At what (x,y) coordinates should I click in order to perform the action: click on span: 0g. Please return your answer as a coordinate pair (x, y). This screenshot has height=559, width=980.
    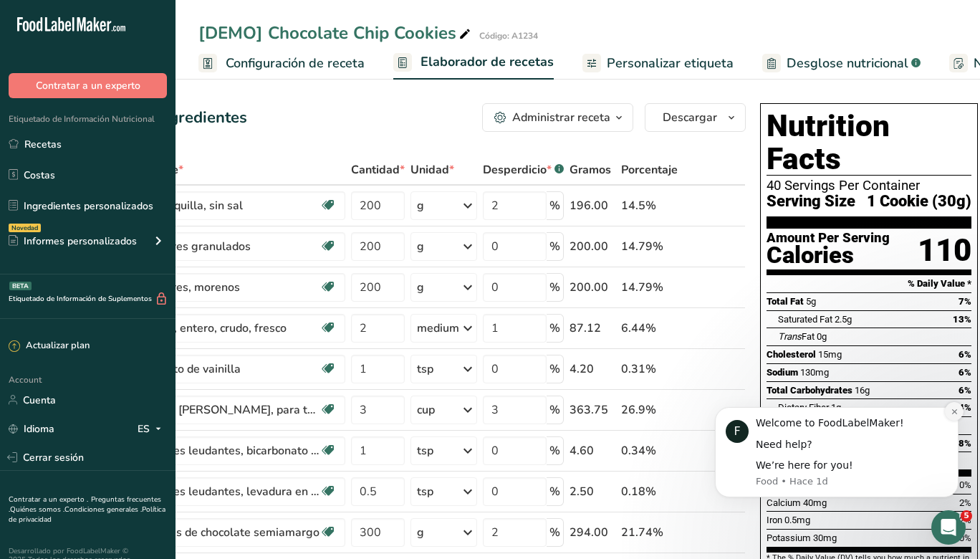
    Looking at the image, I should click on (822, 336).